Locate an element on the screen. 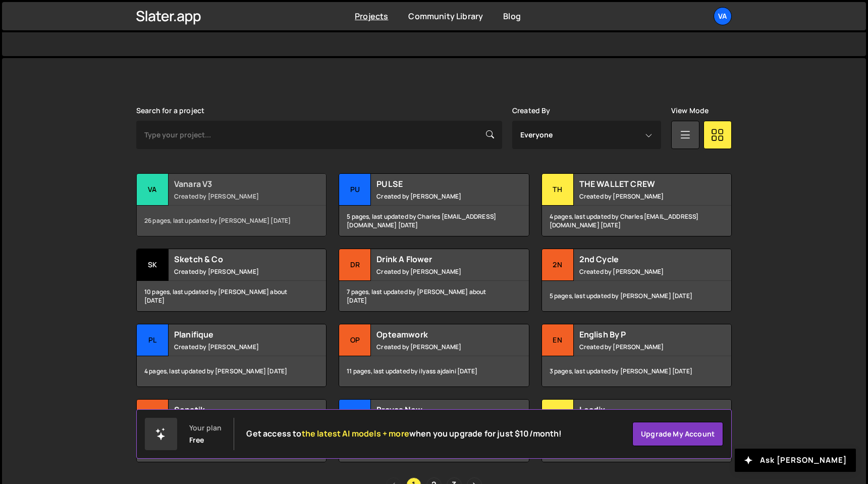 The image size is (868, 484). a: Blog is located at coordinates (511, 16).